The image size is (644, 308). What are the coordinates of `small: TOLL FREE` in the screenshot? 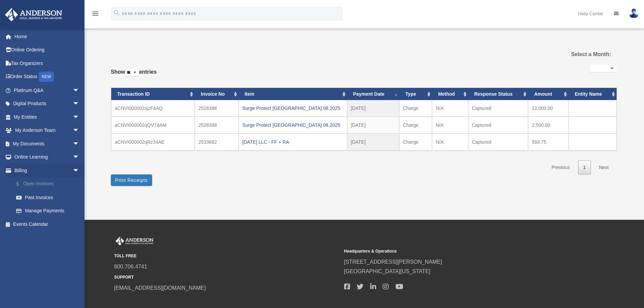 It's located at (227, 256).